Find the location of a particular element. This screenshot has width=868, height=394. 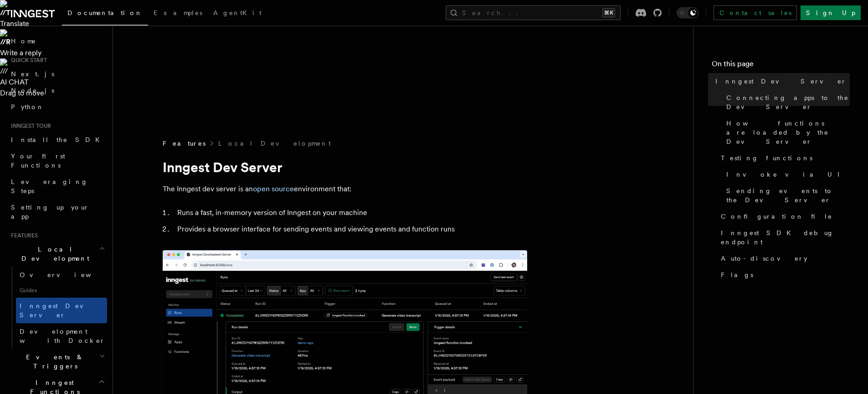

span: Testing functions is located at coordinates (767, 158).